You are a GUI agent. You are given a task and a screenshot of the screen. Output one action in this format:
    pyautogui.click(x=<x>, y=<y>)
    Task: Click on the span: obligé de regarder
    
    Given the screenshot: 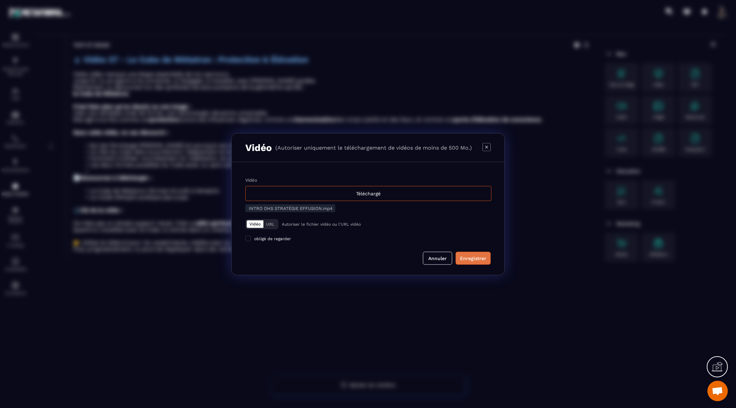 What is the action you would take?
    pyautogui.click(x=273, y=238)
    